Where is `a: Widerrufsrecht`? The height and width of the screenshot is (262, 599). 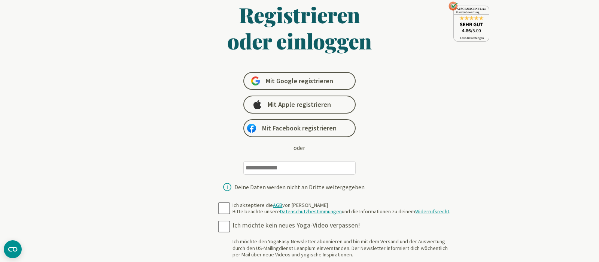
a: Widerrufsrecht is located at coordinates (432, 211).